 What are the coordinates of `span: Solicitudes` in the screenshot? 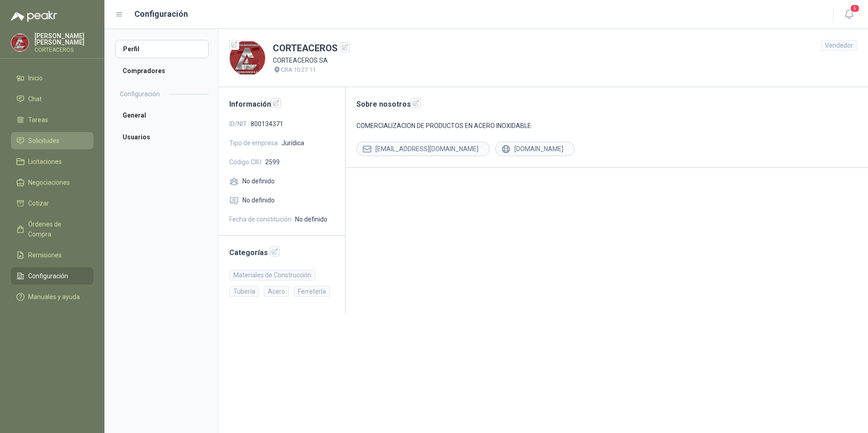 It's located at (43, 141).